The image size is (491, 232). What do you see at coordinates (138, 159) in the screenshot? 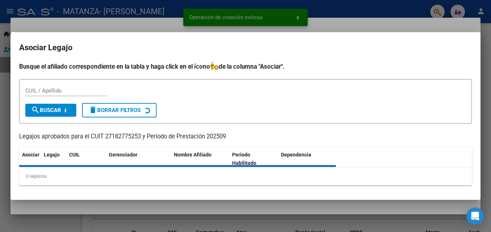
I see `datatable-header-cell: Gerenciador` at bounding box center [138, 159].